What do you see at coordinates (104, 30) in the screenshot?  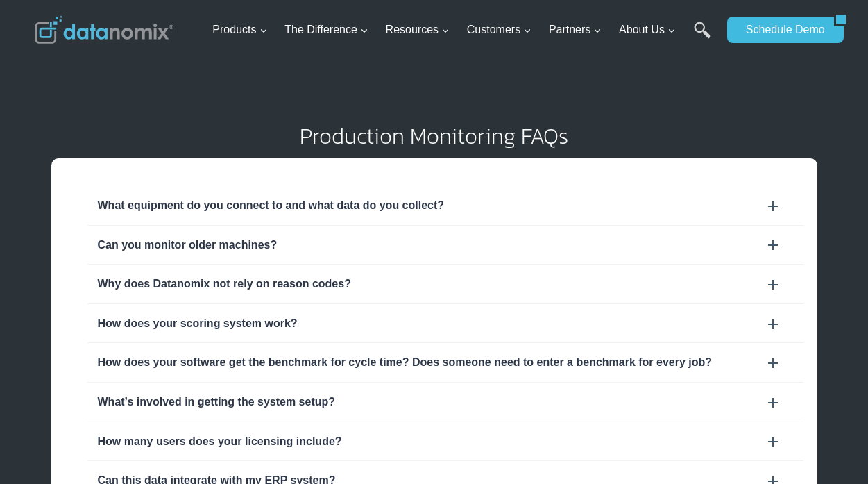 I see `img: Datanomix` at bounding box center [104, 30].